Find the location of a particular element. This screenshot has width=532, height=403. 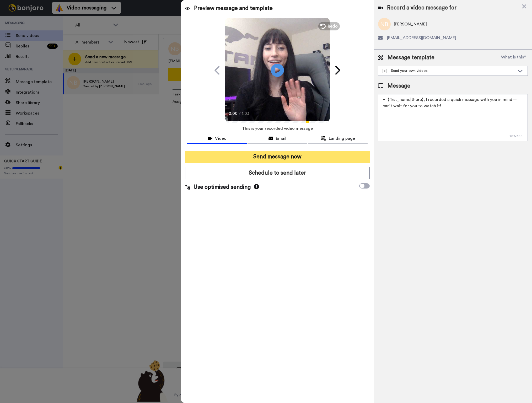

img: demo-template.svg is located at coordinates (385, 71).